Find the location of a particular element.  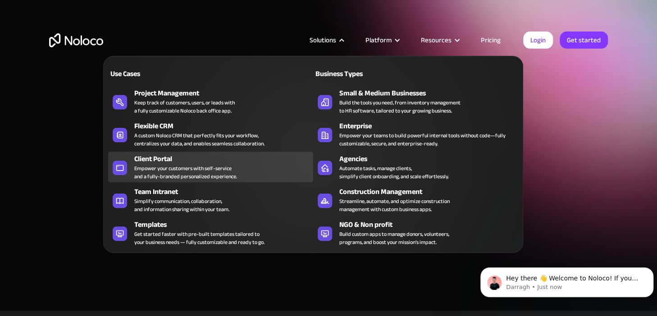

div: A custom Noloco CRM that perfectly fits your workflow, centralizes your data, and enables seamles... is located at coordinates (199, 140).